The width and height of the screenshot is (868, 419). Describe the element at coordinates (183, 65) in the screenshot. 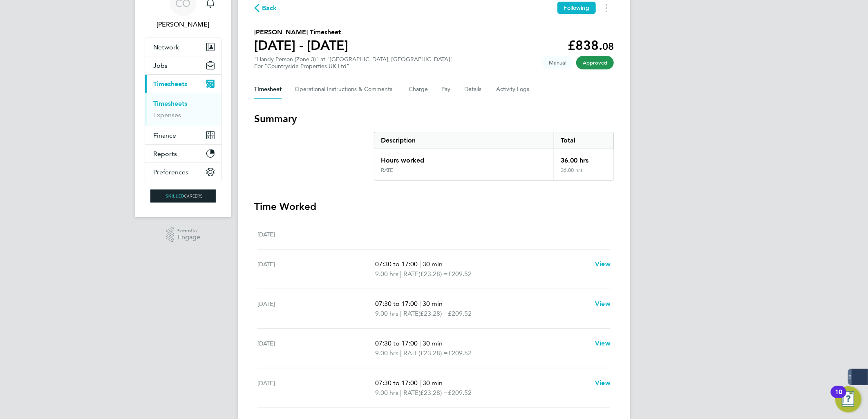

I see `button: Jobs` at that location.